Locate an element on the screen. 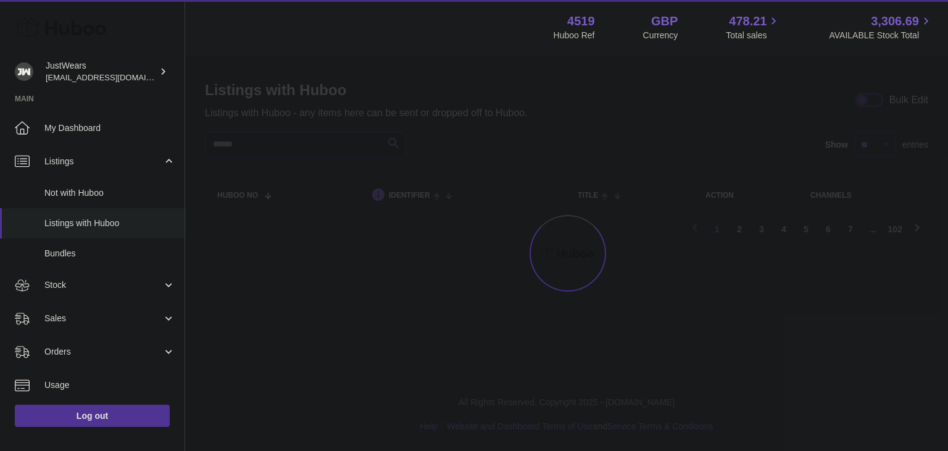 The width and height of the screenshot is (948, 451). span: Total sales is located at coordinates (753, 35).